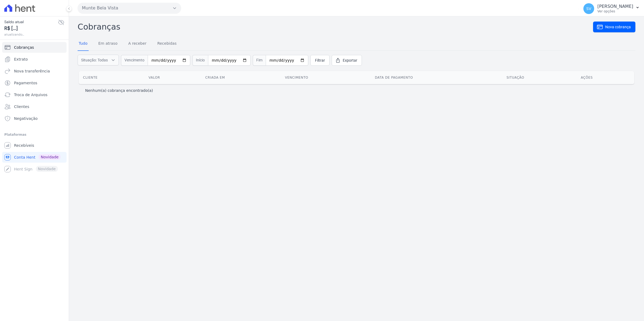 The width and height of the screenshot is (644, 321). What do you see at coordinates (34, 48) in the screenshot?
I see `a: Cobranças` at bounding box center [34, 48].